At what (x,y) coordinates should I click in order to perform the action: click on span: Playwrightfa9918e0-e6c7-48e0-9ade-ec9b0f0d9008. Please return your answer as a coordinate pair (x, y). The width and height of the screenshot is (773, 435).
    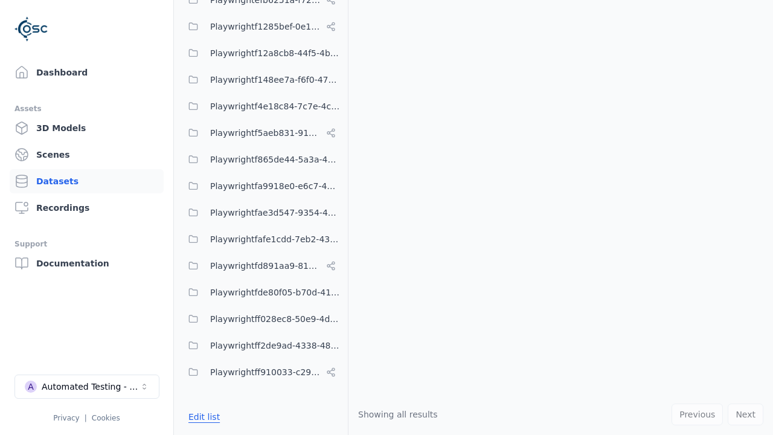
    Looking at the image, I should click on (275, 186).